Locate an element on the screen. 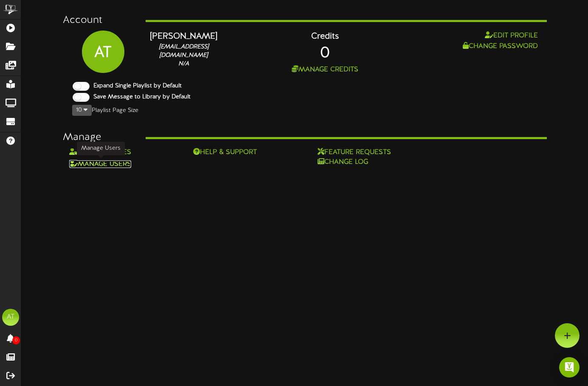 This screenshot has width=588, height=386. div: Feature Requests is located at coordinates (367, 152).